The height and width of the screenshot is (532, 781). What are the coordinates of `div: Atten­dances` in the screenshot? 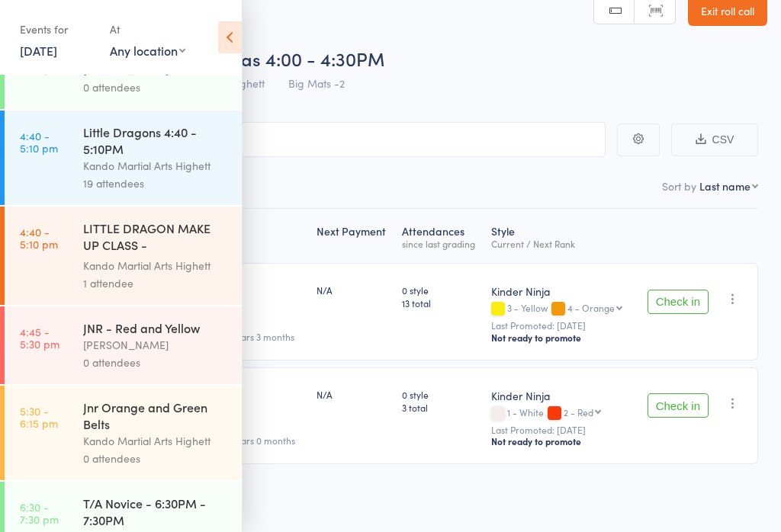 It's located at (440, 235).